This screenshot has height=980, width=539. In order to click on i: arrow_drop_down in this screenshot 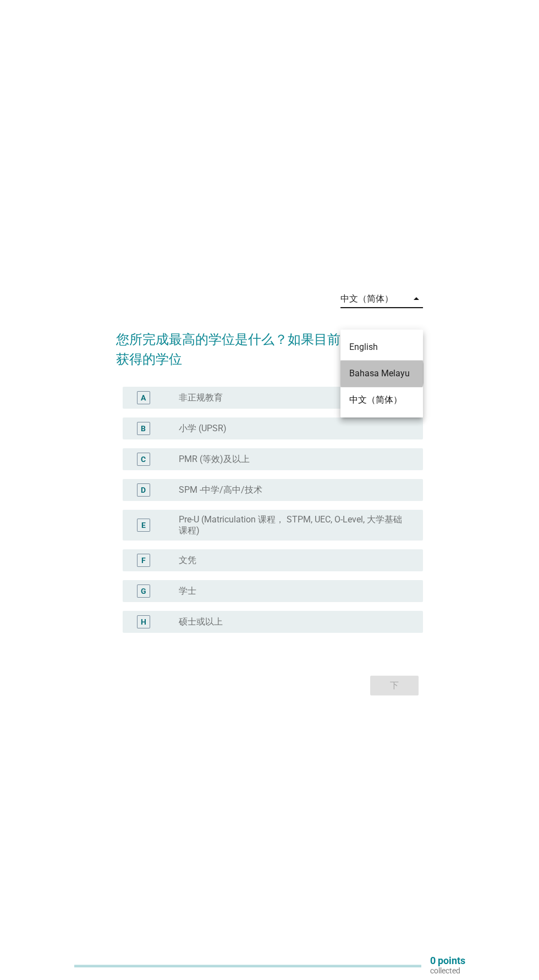, I will do `click(416, 299)`.